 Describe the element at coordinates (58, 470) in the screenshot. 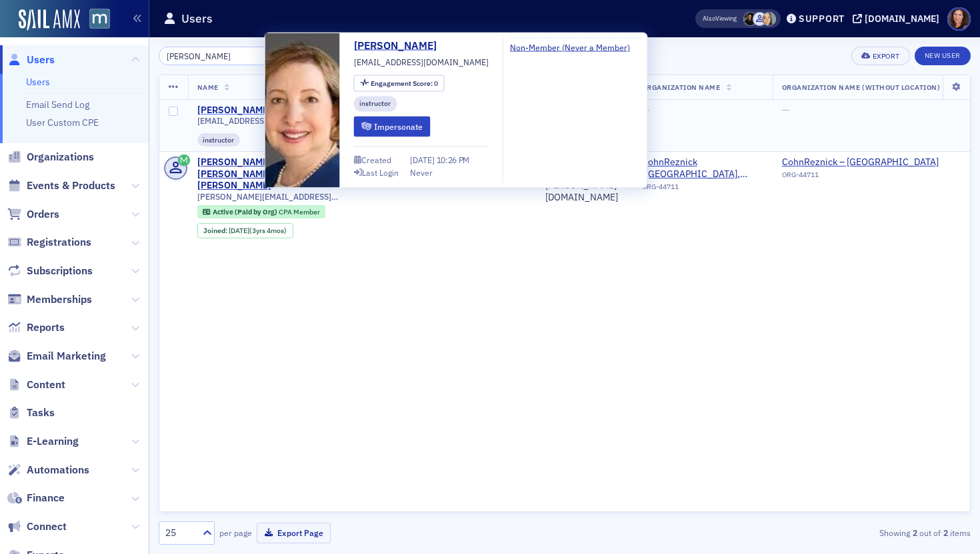

I see `span: Automations` at that location.